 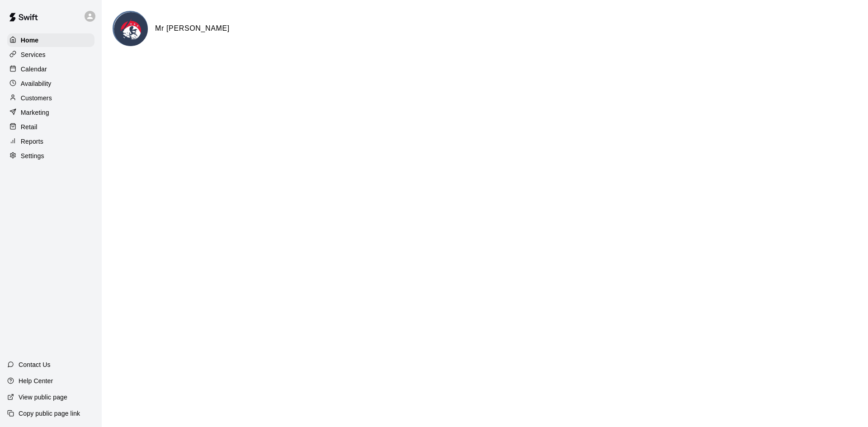 What do you see at coordinates (51, 55) in the screenshot?
I see `a: Services` at bounding box center [51, 55].